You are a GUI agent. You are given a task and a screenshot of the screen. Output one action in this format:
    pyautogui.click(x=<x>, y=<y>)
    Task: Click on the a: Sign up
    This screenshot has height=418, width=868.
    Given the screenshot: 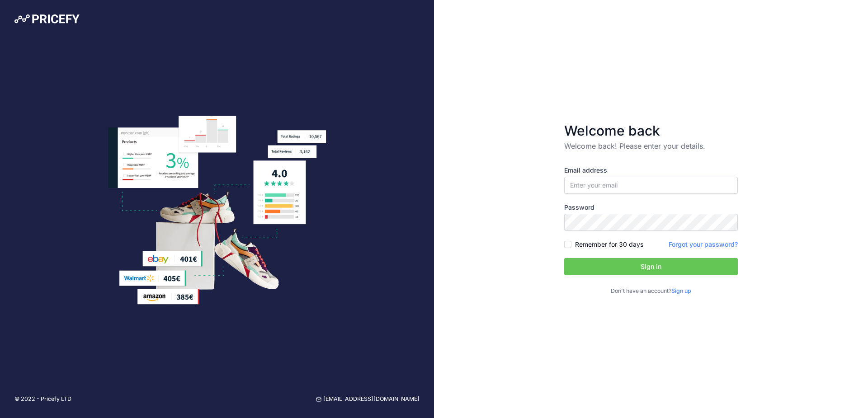 What is the action you would take?
    pyautogui.click(x=681, y=291)
    